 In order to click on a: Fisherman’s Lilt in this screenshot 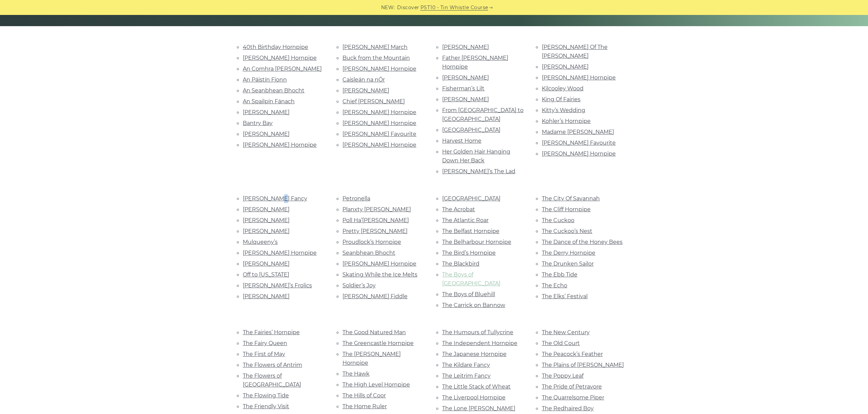, I will do `click(464, 88)`.